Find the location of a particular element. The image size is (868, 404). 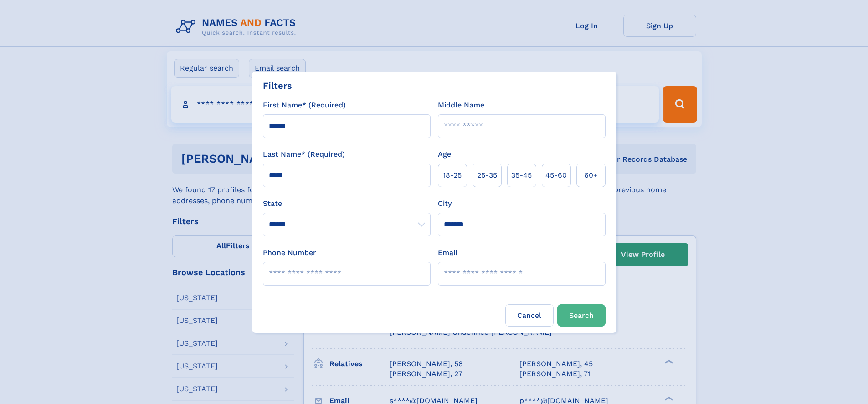

span: 18‑25 is located at coordinates (452, 175).